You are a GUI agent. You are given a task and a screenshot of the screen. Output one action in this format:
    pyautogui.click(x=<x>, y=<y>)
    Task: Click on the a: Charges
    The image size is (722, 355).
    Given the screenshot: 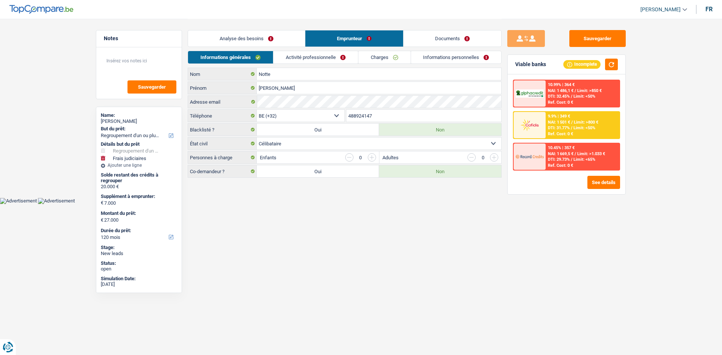 What is the action you would take?
    pyautogui.click(x=384, y=57)
    